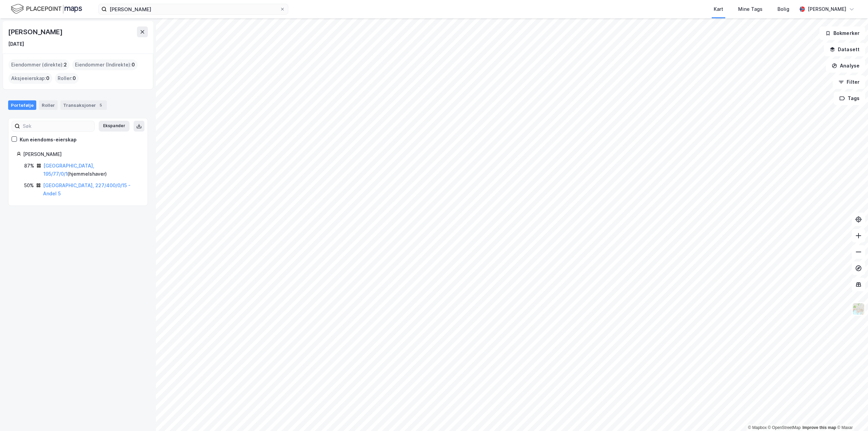 Image resolution: width=868 pixels, height=431 pixels. I want to click on div: 50%, so click(29, 186).